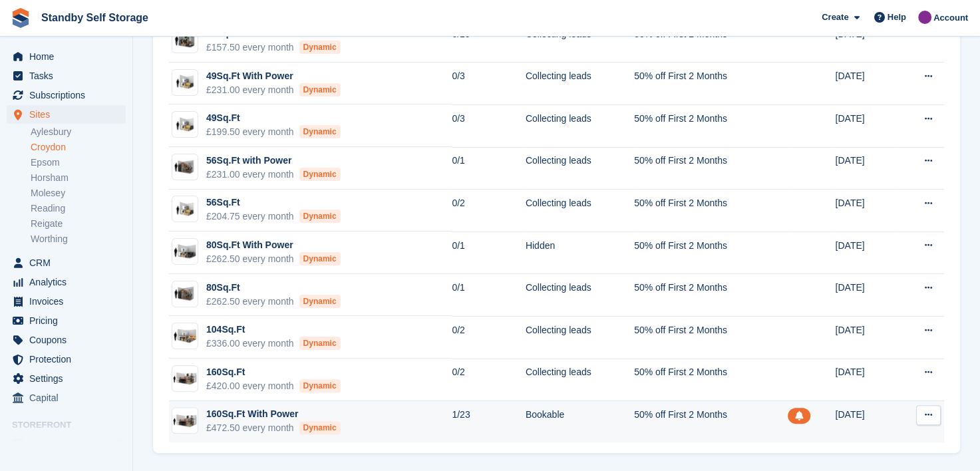 Image resolution: width=980 pixels, height=471 pixels. What do you see at coordinates (69, 57) in the screenshot?
I see `span: Home` at bounding box center [69, 57].